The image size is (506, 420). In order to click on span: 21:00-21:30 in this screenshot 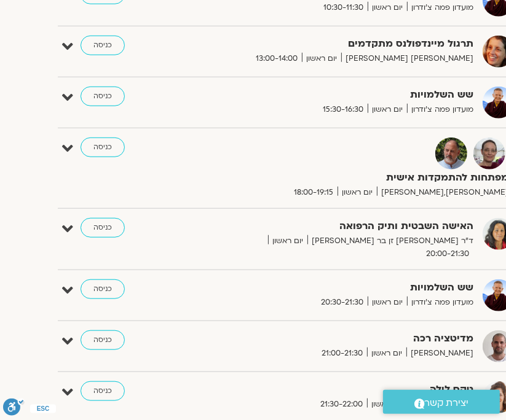, I will do `click(341, 353)`.